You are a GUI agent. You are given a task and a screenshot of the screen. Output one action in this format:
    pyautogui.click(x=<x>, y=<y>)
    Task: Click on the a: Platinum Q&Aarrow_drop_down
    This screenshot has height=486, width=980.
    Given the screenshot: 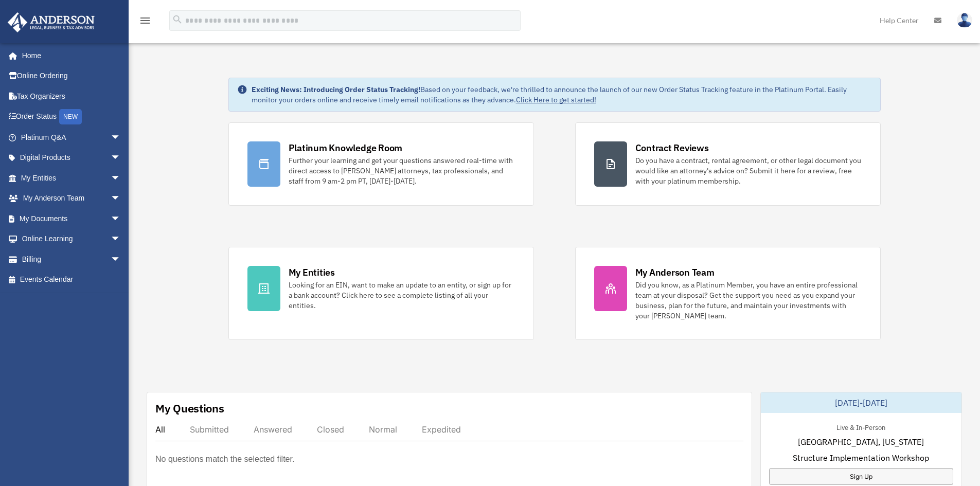 What is the action you would take?
    pyautogui.click(x=72, y=137)
    